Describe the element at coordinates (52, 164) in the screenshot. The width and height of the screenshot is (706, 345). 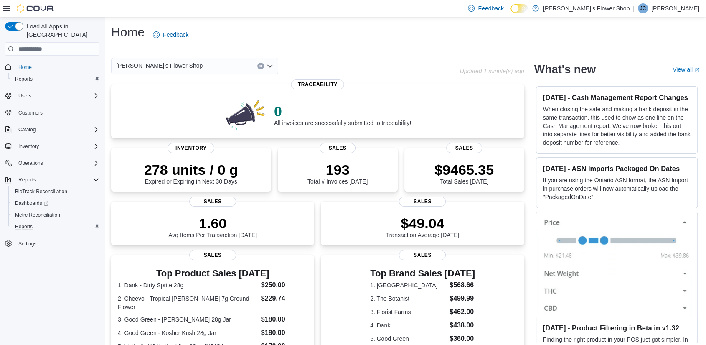
I see `nav: Complex example` at that location.